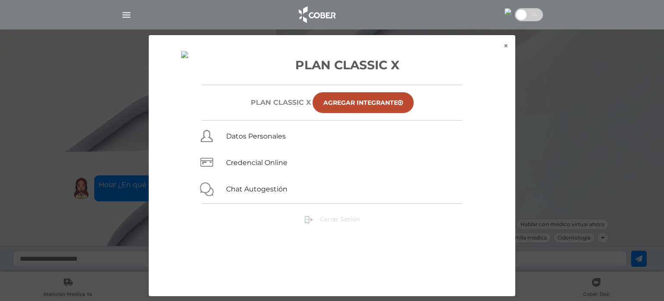 The image size is (664, 301). What do you see at coordinates (363, 102) in the screenshot?
I see `a: Agregar Integrante` at bounding box center [363, 102].